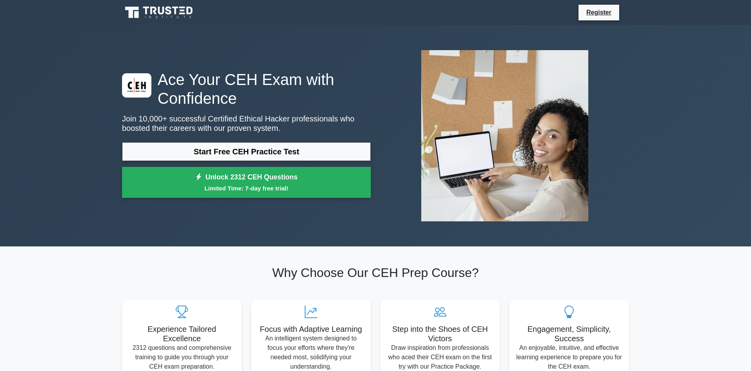  Describe the element at coordinates (247, 151) in the screenshot. I see `a: Start Free CEH Practice Test` at that location.